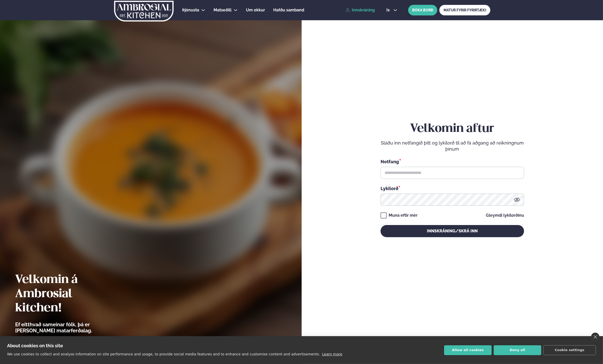 The width and height of the screenshot is (603, 364). Describe the element at coordinates (452, 146) in the screenshot. I see `p: Sláðu inn netfangið þitt og lykilorð til að fá aðgang að reikningnum þínum` at that location.